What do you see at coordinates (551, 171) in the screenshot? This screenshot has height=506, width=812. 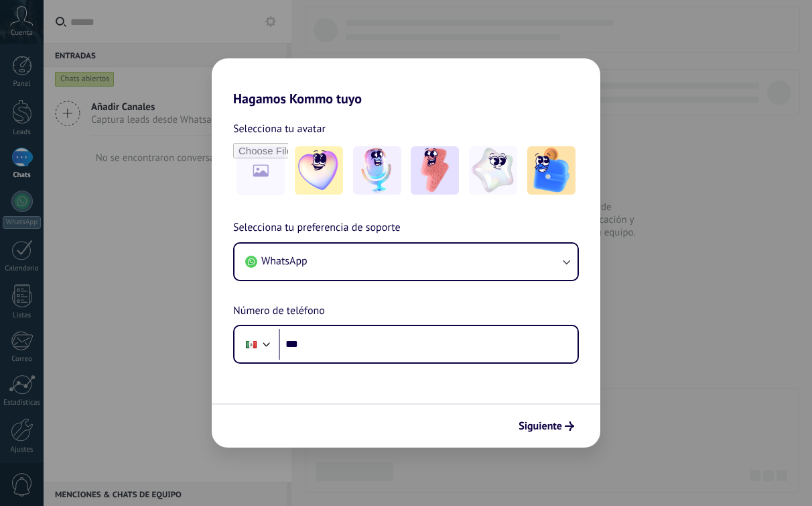 I see `img: -5.jpeg` at bounding box center [551, 171].